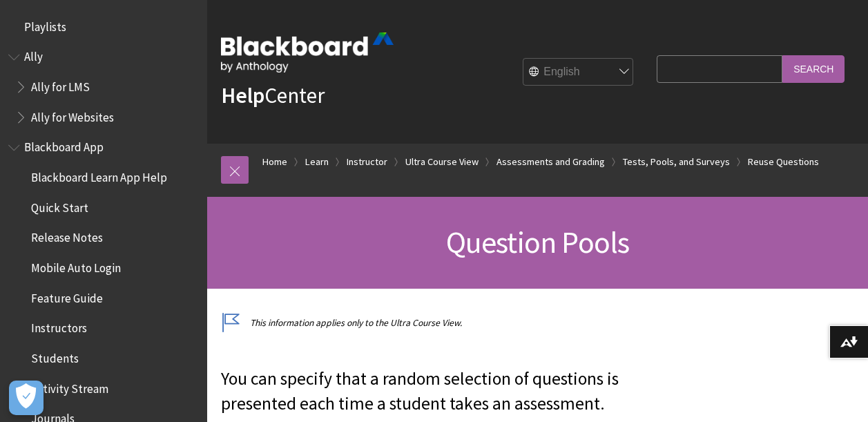  I want to click on span: Release Notes, so click(67, 235).